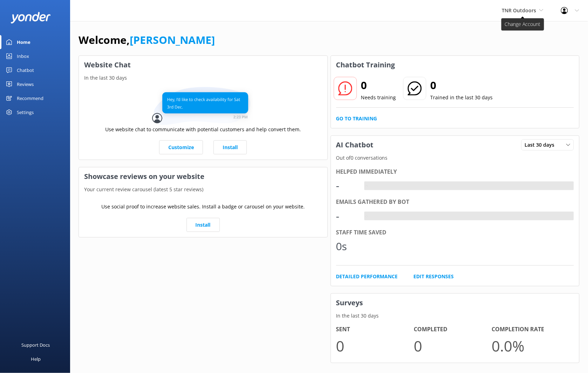 This screenshot has height=373, width=588. Describe the element at coordinates (181, 148) in the screenshot. I see `a: Customize` at that location.